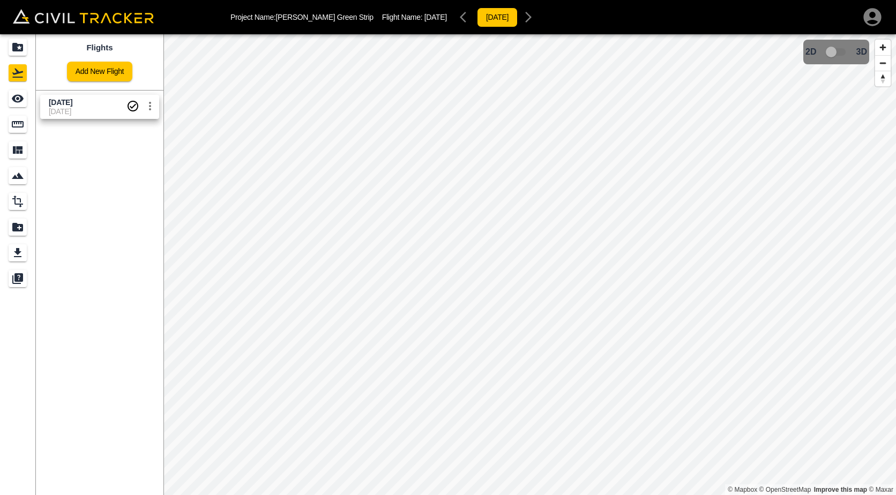 This screenshot has width=896, height=495. I want to click on button: Zoom in, so click(883, 47).